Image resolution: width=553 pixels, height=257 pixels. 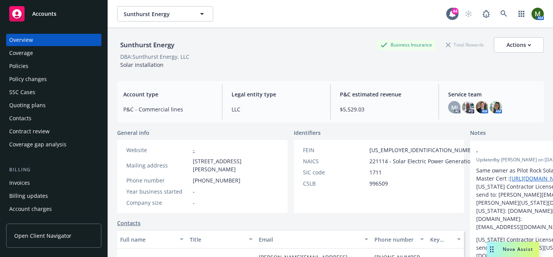 What do you see at coordinates (464, 45) in the screenshot?
I see `div: Total Rewards` at bounding box center [464, 45].